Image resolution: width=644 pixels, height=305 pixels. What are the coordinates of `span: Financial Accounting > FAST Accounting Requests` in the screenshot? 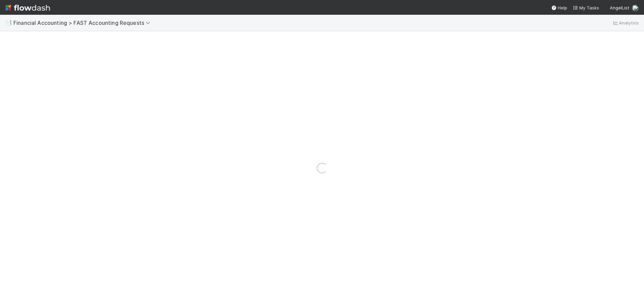 It's located at (83, 23).